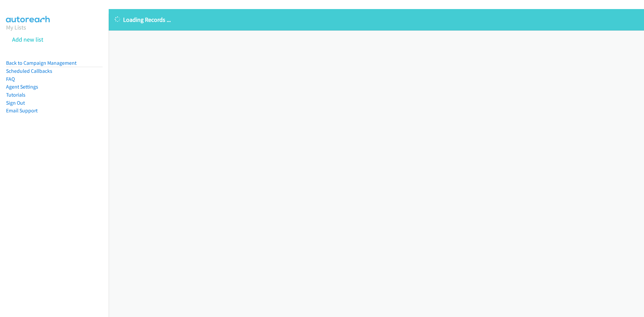 The width and height of the screenshot is (644, 317). I want to click on p: Loading Records ..., so click(376, 19).